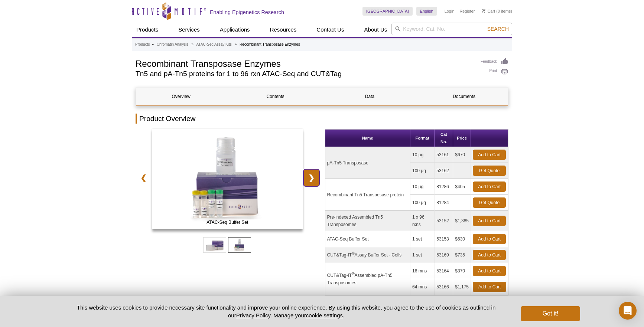 The height and width of the screenshot is (327, 644). What do you see at coordinates (444, 271) in the screenshot?
I see `td: 53164` at bounding box center [444, 271].